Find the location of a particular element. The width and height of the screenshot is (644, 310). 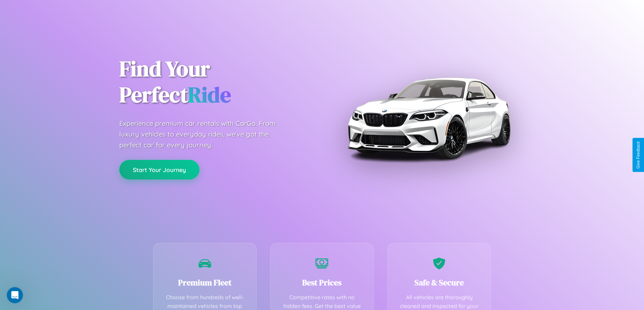

div: Give Feedback is located at coordinates (638, 155).